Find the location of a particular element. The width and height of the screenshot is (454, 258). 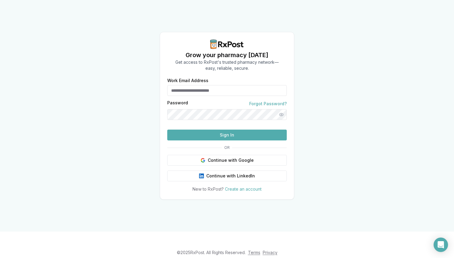

span: OR is located at coordinates (227, 148).